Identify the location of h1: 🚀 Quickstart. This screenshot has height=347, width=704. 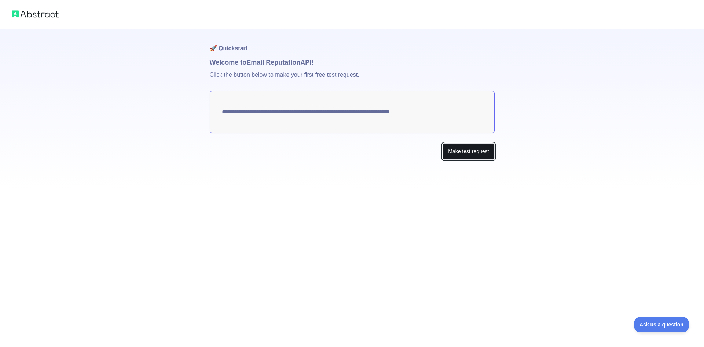
(352, 43).